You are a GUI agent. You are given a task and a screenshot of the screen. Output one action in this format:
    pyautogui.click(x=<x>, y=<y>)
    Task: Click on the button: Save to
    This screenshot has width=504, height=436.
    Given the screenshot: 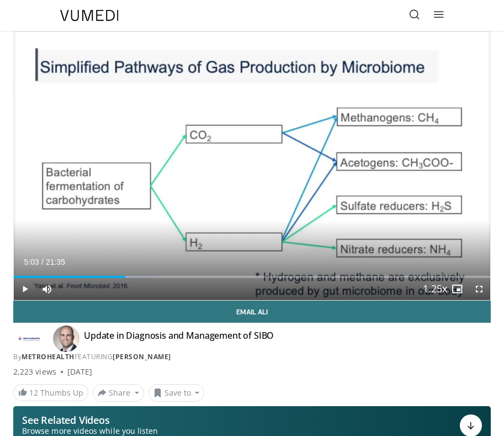 What is the action you would take?
    pyautogui.click(x=176, y=393)
    